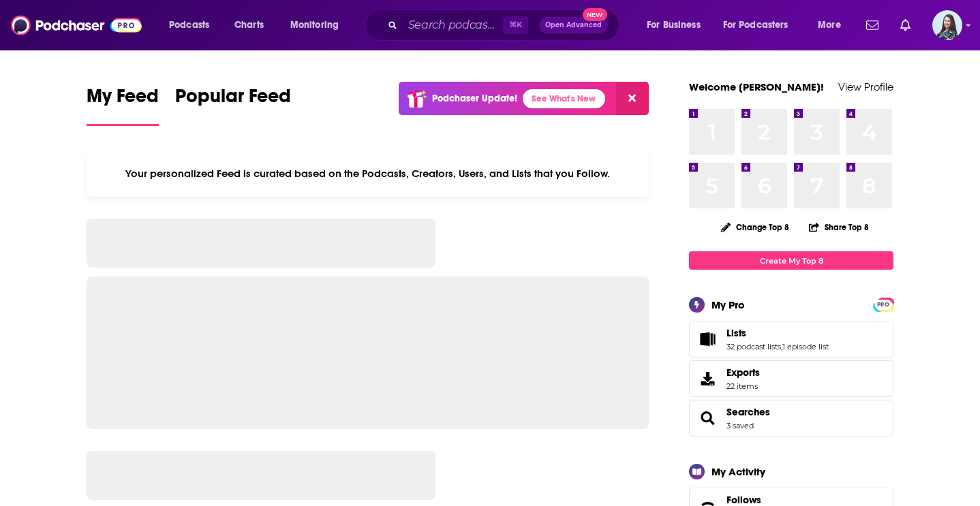  I want to click on a: 1 episode list, so click(805, 347).